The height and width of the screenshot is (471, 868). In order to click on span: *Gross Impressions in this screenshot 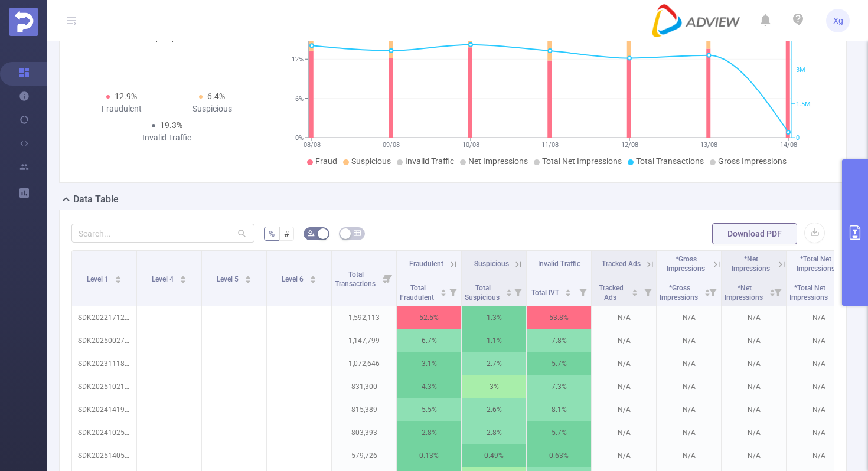, I will do `click(680, 293)`.